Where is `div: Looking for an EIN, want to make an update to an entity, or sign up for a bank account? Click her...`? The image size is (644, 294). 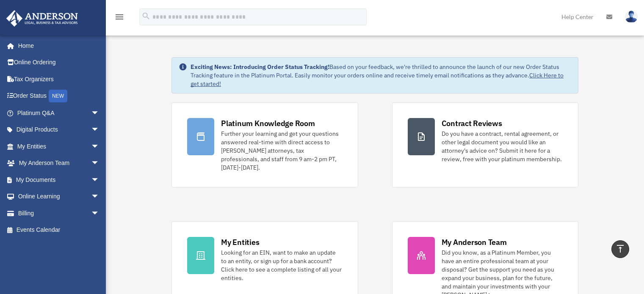 div: Looking for an EIN, want to make an update to an entity, or sign up for a bank account? Click her... is located at coordinates (282, 265).